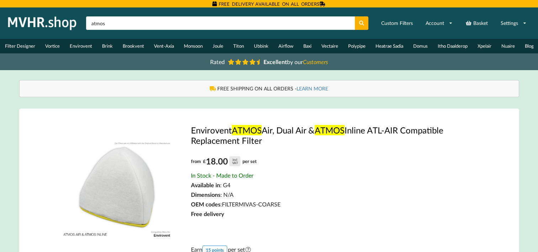 The height and width of the screenshot is (252, 538). Describe the element at coordinates (484, 46) in the screenshot. I see `a: Xpelair` at that location.